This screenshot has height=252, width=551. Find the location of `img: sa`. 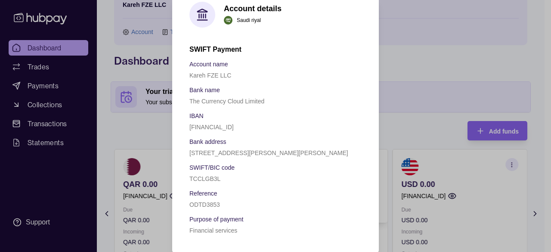

img: sa is located at coordinates (228, 21).